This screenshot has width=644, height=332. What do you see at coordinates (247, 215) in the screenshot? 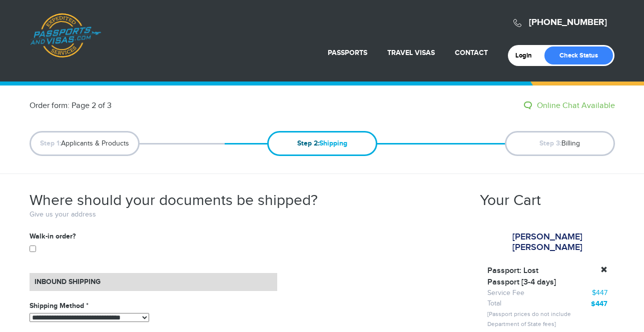
I see `p: Give us your address` at bounding box center [247, 215].